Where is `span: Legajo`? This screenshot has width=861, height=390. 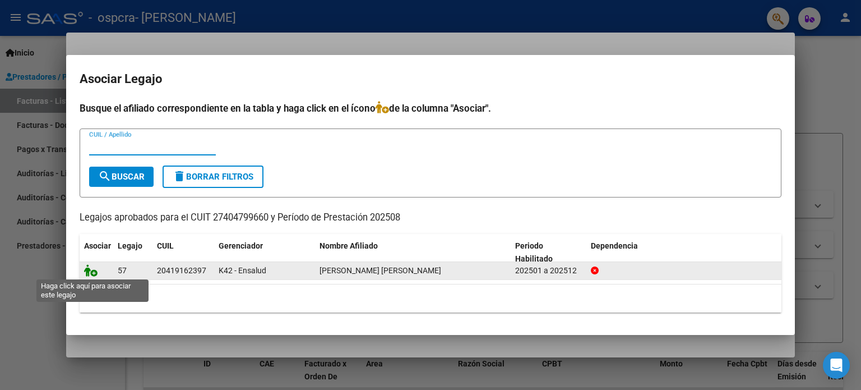
span: Legajo is located at coordinates (130, 245).